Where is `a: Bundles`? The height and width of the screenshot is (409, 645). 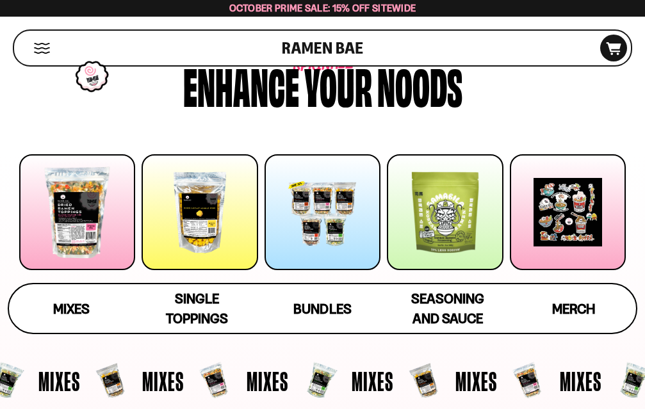 a: Bundles is located at coordinates (323, 309).